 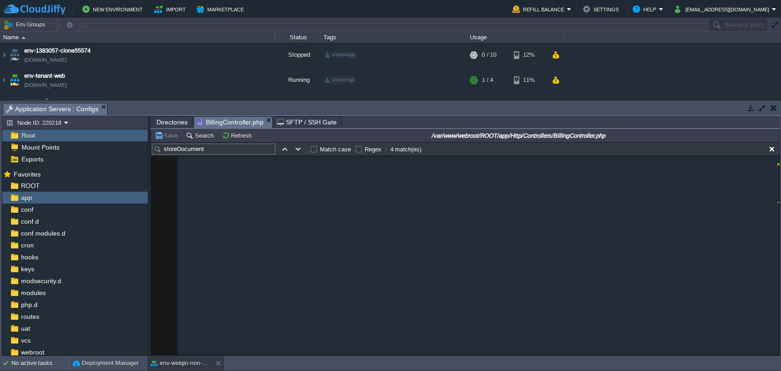 What do you see at coordinates (114, 9) in the screenshot?
I see `button: New Environment` at bounding box center [114, 9].